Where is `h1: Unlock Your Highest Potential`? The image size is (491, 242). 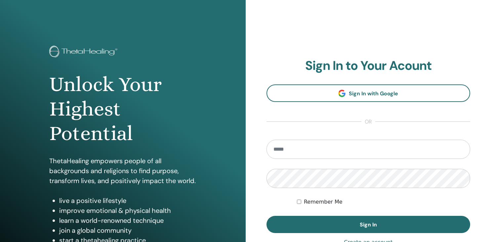
h1: Unlock Your Highest Potential is located at coordinates (123, 109).